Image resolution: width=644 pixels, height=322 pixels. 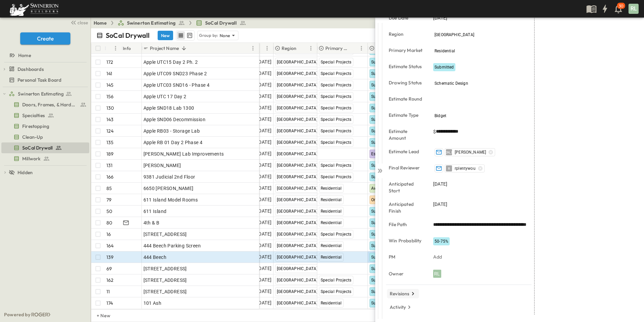 I want to click on p: Activity, so click(x=398, y=307).